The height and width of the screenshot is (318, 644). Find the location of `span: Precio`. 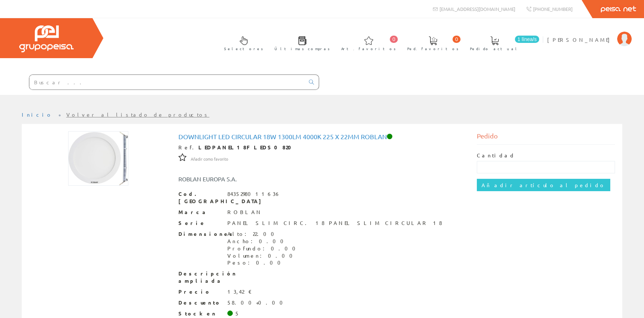

span: Precio is located at coordinates (200, 292).